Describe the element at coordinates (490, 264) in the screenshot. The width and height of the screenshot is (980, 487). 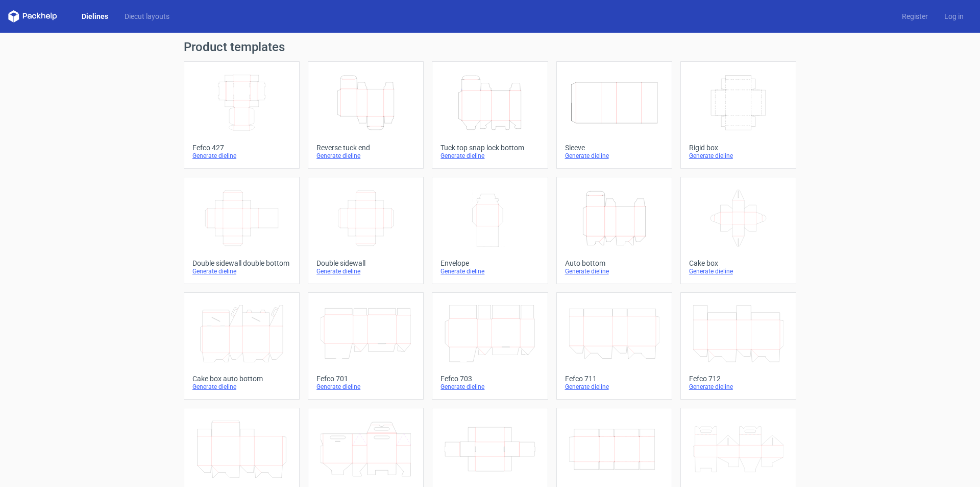
I see `div: Envelope` at that location.